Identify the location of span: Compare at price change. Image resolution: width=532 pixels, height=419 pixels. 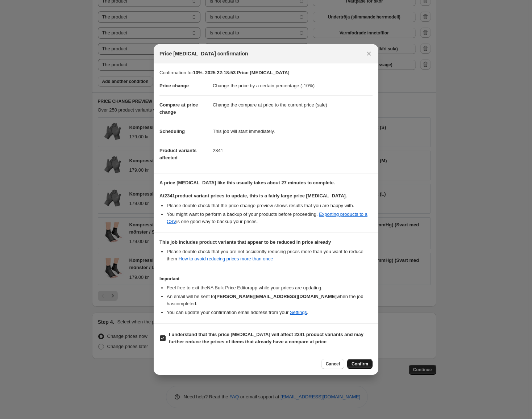
(178, 108).